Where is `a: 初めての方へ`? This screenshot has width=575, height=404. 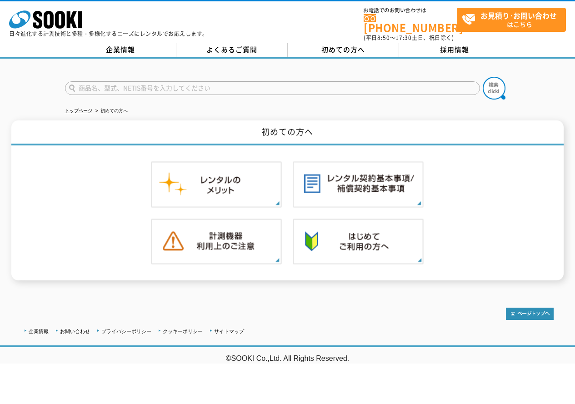
a: 初めての方へ is located at coordinates (343, 50).